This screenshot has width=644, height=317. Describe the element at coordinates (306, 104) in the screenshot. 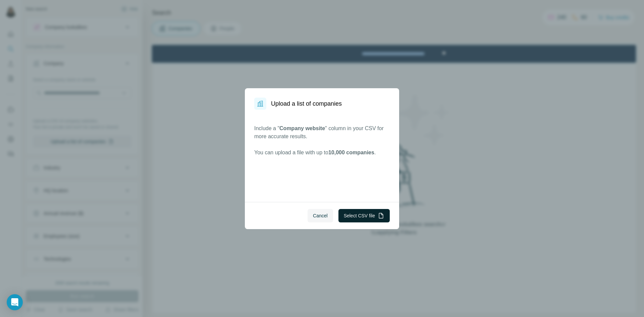

I see `h1: Upload a list of companies` at that location.